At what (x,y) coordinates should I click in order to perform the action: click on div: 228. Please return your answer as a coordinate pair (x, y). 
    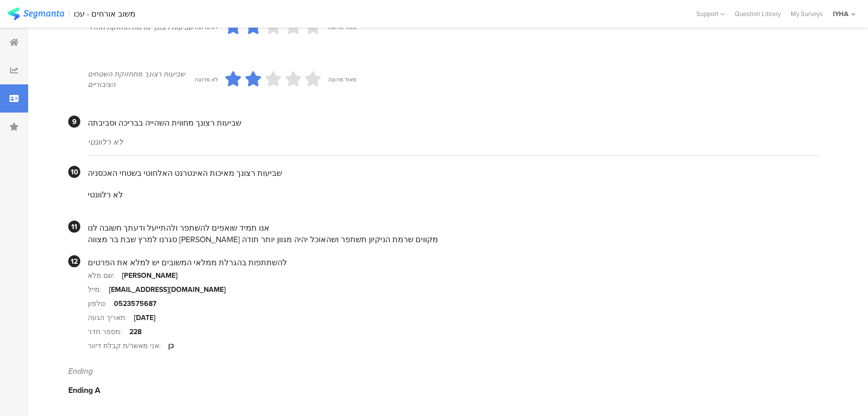
    Looking at the image, I should click on (135, 331).